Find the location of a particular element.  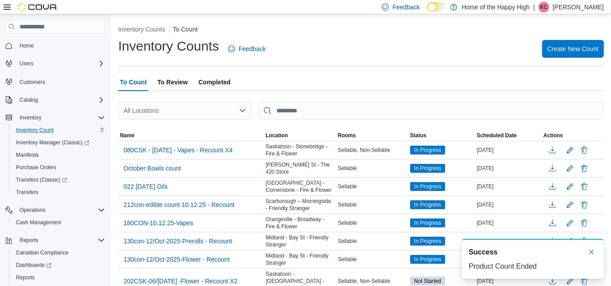

span: Midland - Bay St - Friendly Stranger is located at coordinates (300, 259).